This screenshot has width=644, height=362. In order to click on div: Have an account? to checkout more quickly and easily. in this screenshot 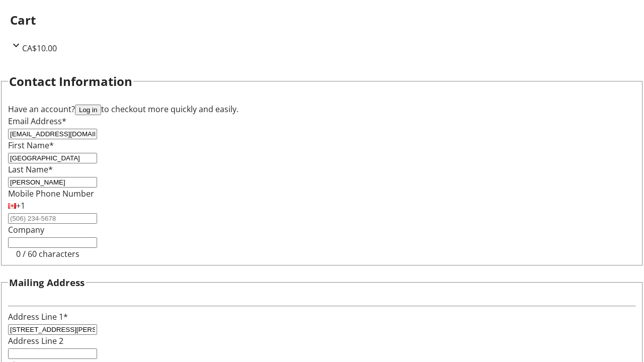, I will do `click(322, 109)`.